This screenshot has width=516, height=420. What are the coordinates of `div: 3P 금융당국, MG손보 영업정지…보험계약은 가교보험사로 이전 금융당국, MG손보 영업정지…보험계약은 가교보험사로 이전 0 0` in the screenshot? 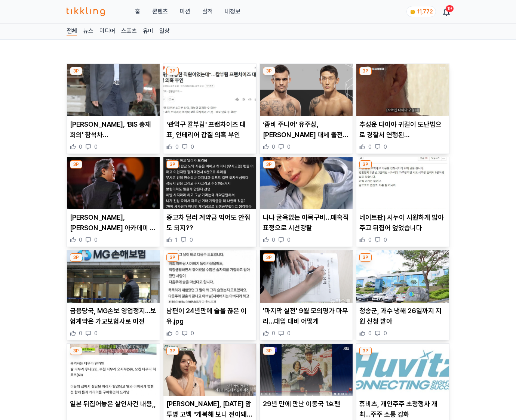 It's located at (114, 295).